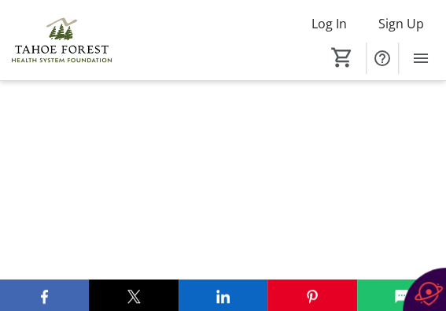 This screenshot has height=311, width=446. Describe the element at coordinates (312, 295) in the screenshot. I see `button: Pinterest` at that location.